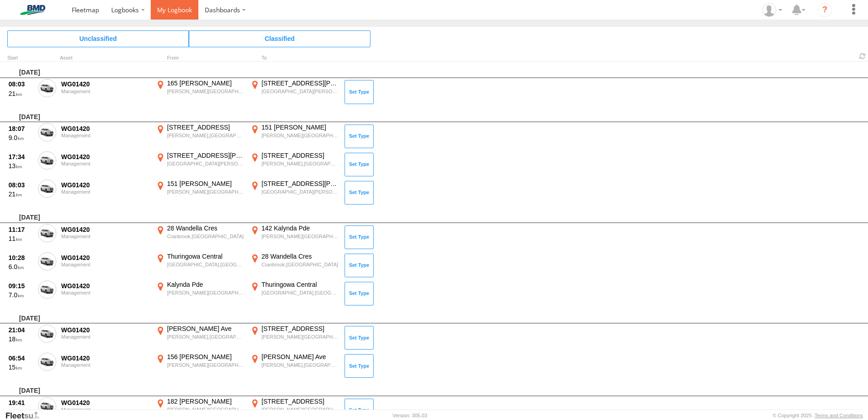  What do you see at coordinates (21, 412) in the screenshot?
I see `div: 16` at bounding box center [21, 412].